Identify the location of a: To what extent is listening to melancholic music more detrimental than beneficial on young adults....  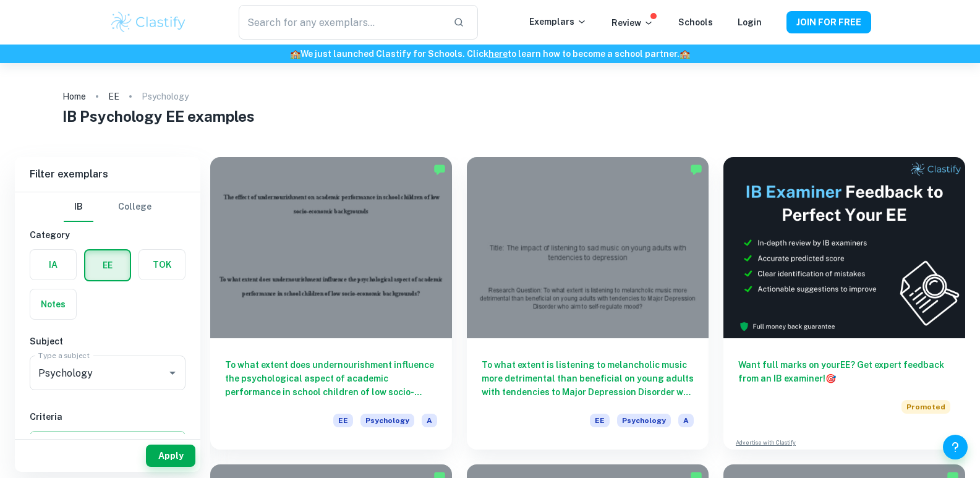
(587, 303).